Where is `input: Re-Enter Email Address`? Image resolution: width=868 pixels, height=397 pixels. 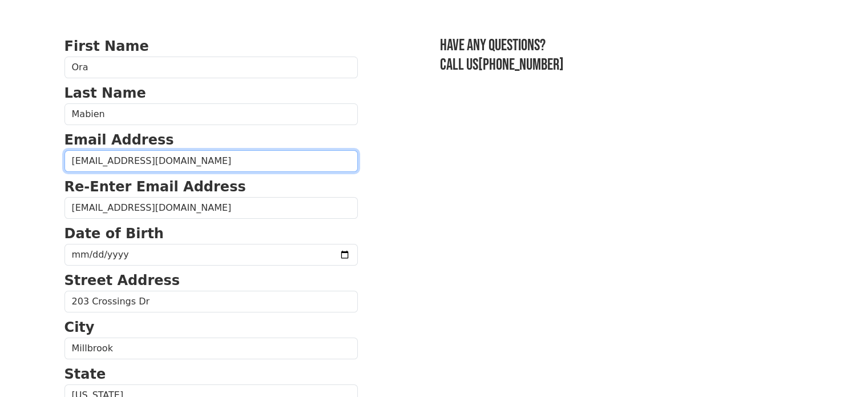 input: Re-Enter Email Address is located at coordinates (211, 208).